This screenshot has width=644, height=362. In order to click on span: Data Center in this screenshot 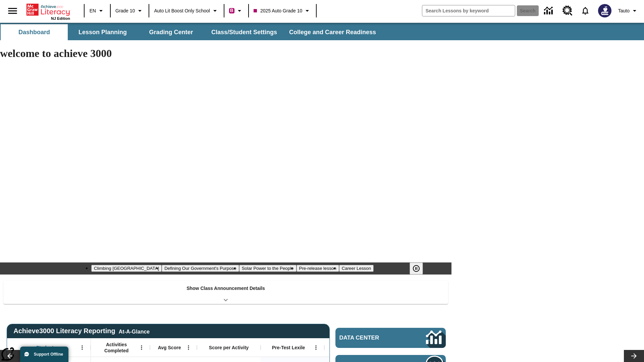, I will do `click(371, 338)`.